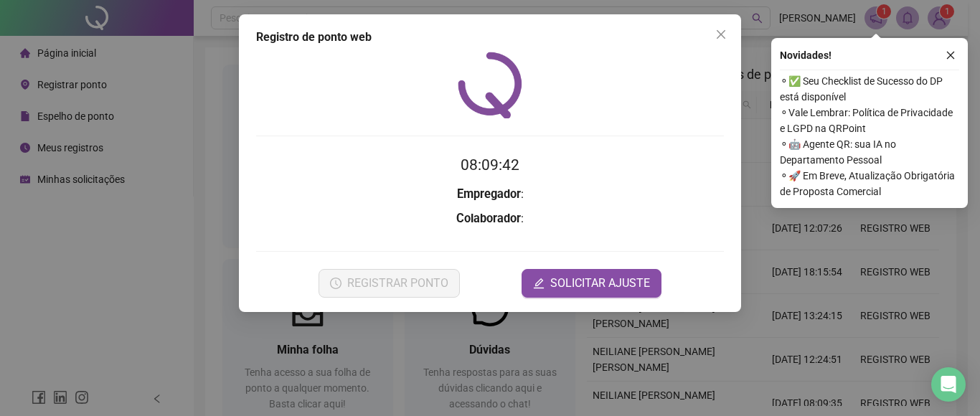 The height and width of the screenshot is (416, 980). What do you see at coordinates (591, 284) in the screenshot?
I see `button: editSOLICITAR AJUSTE` at bounding box center [591, 284].